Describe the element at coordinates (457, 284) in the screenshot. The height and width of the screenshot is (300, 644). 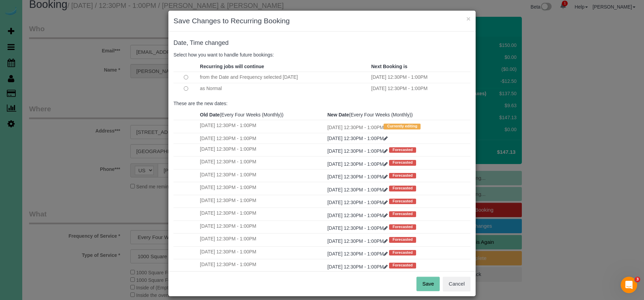
I see `button: Cancel` at that location.